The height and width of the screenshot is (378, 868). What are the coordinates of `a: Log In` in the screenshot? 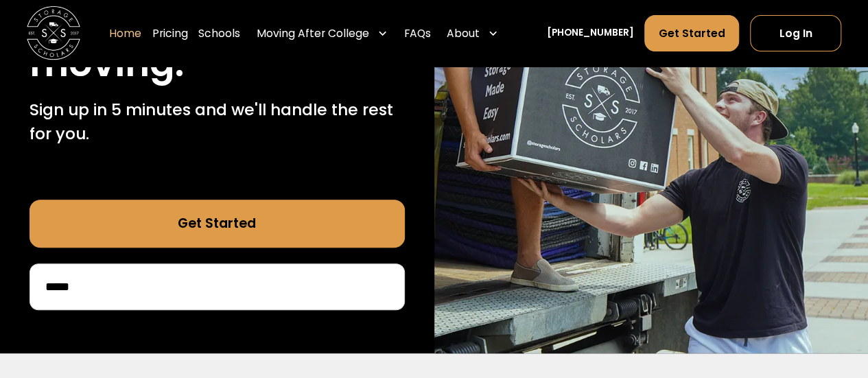 It's located at (795, 33).